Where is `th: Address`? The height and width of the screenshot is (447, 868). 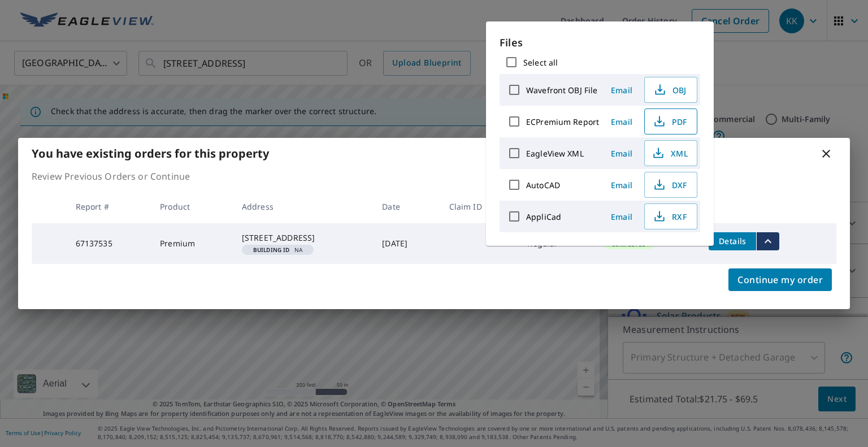
th: Address is located at coordinates (303, 206).